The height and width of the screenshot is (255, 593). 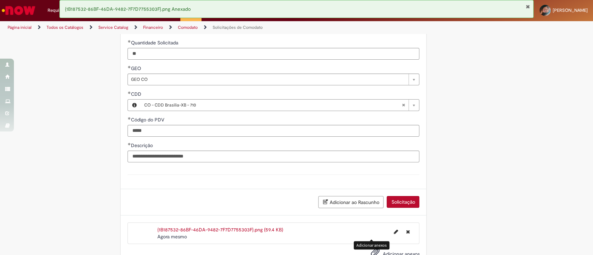 What do you see at coordinates (273, 157) in the screenshot?
I see `input: Descrição` at bounding box center [273, 157].